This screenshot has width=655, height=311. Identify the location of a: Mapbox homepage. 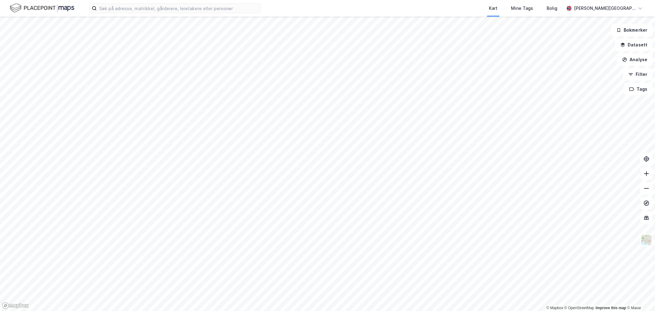
(15, 305).